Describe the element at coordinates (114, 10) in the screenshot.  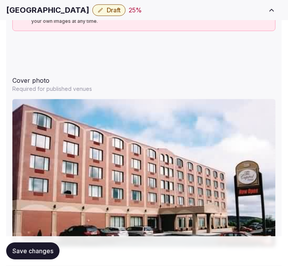
I see `span: Draft` at that location.